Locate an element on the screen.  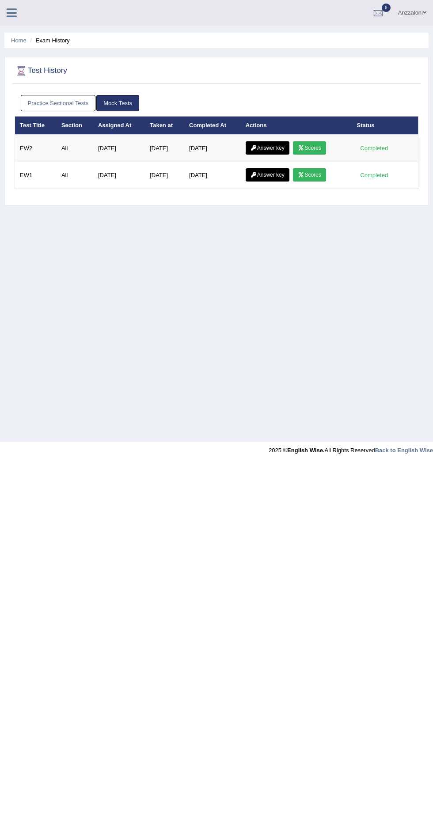
td: EW2 is located at coordinates (36, 148).